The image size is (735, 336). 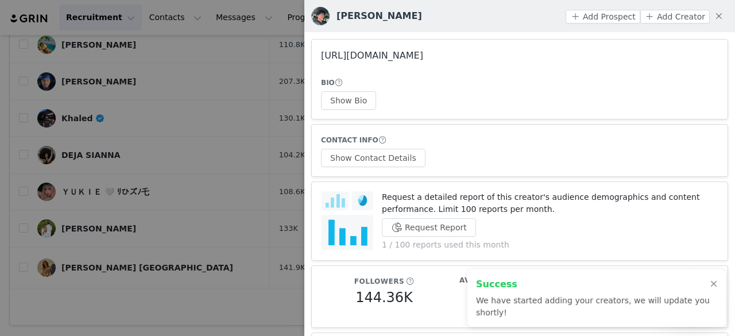 I want to click on h5: Followers, so click(x=379, y=281).